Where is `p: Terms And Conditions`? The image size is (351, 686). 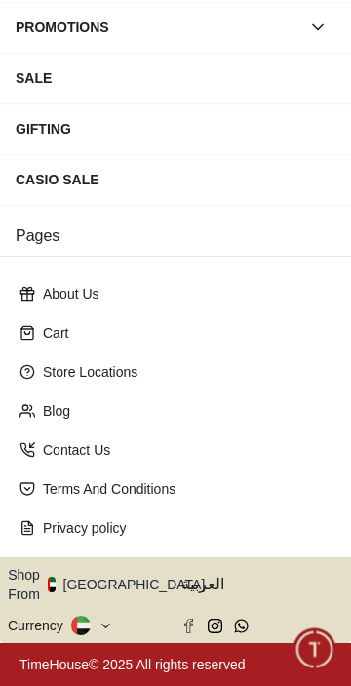
p: Terms And Conditions is located at coordinates (183, 489).